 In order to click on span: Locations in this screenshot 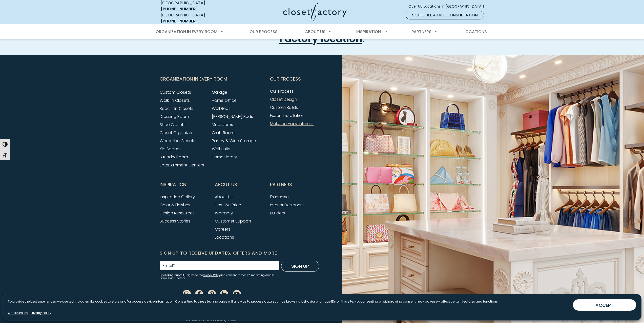, I will do `click(475, 31)`.